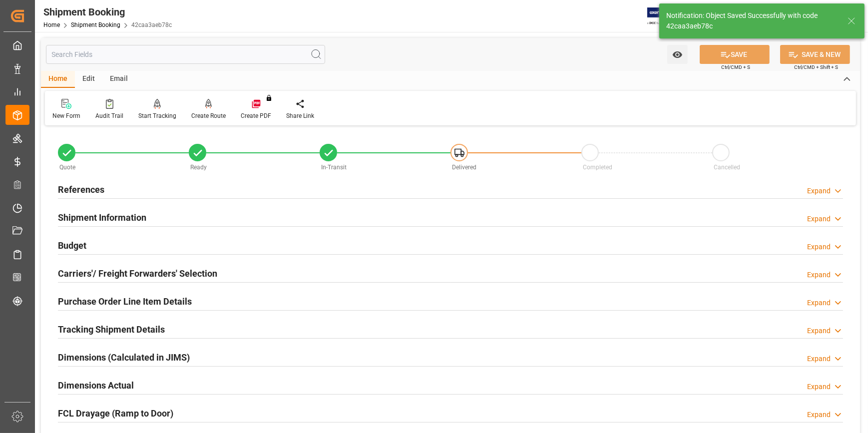 The image size is (868, 433). Describe the element at coordinates (124, 357) in the screenshot. I see `h2: Dimensions (Calculated in JIMS)` at that location.